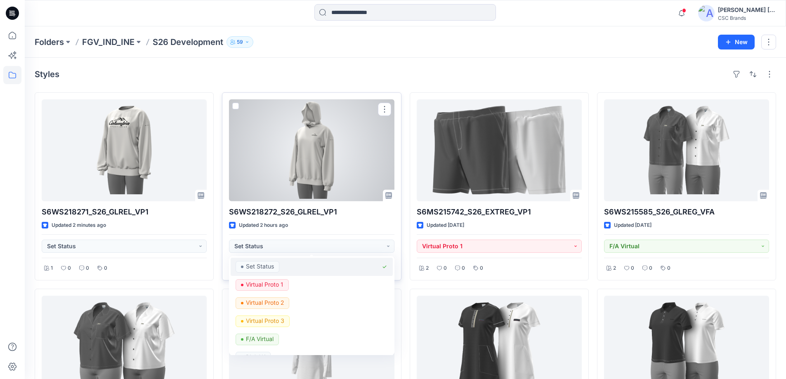 The image size is (786, 379). What do you see at coordinates (312, 212) in the screenshot?
I see `p: S6WS218272_S26_GLREL_VP1` at bounding box center [312, 212].